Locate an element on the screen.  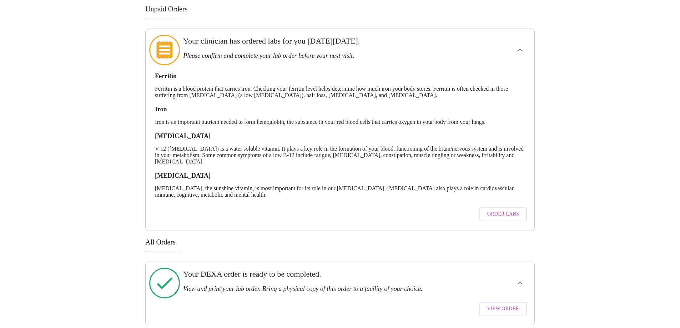
p: Ferritin is a blood protein that carries iron. Checking your ferritin level helps determine how m... is located at coordinates (340, 92).